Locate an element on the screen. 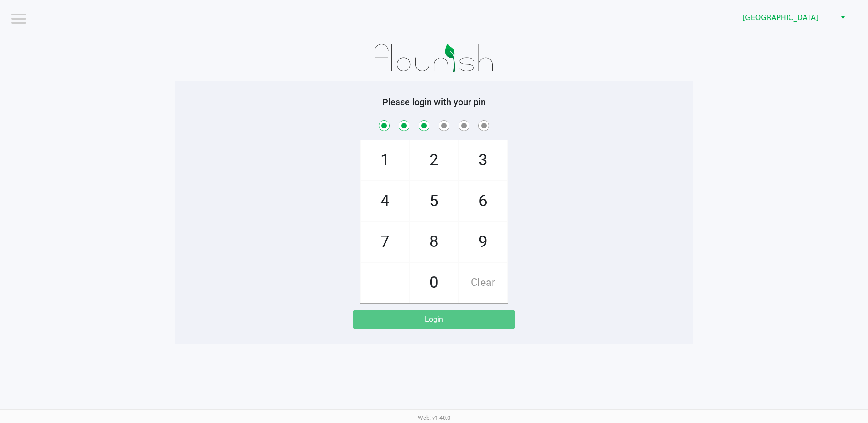  span: 3 is located at coordinates (483, 160).